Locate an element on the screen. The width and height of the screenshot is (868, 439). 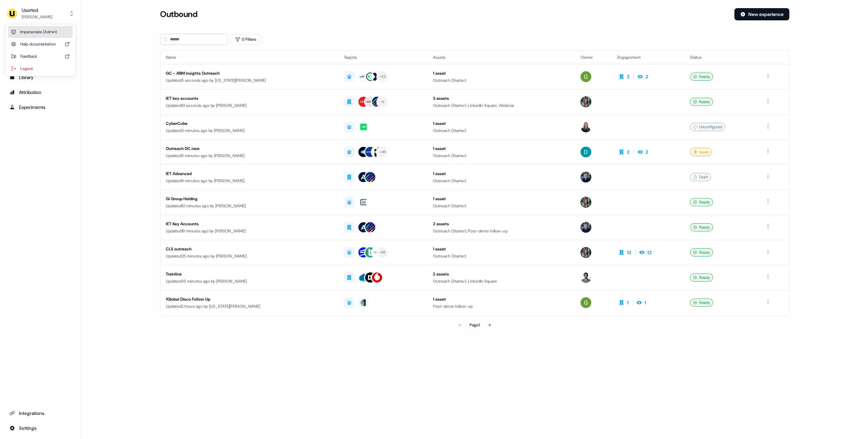
div: Logout is located at coordinates (41, 69).